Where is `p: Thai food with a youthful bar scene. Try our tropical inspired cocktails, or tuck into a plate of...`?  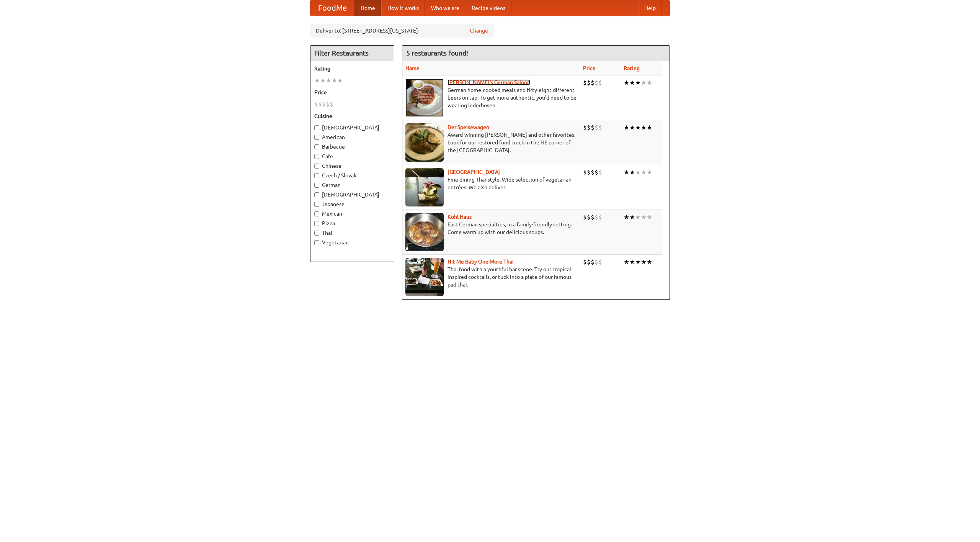 p: Thai food with a youthful bar scene. Try our tropical inspired cocktails, or tuck into a plate of... is located at coordinates (491, 277).